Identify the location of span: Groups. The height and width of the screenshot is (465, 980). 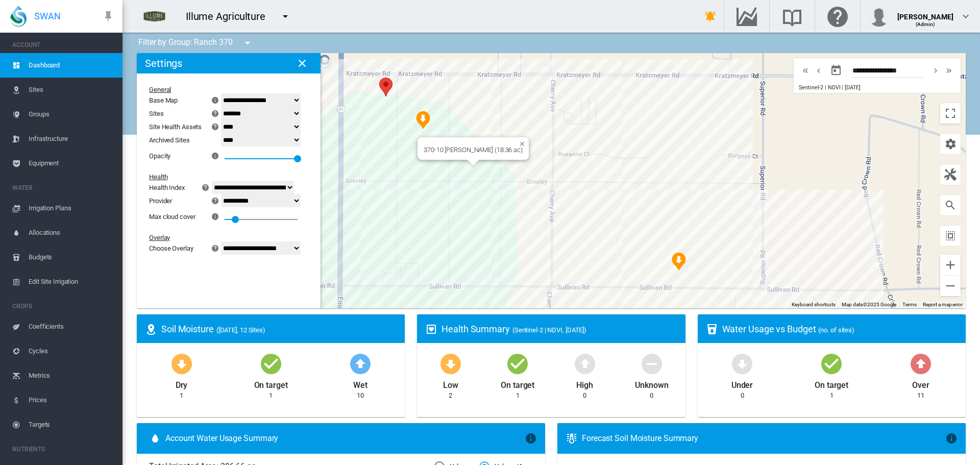
(71, 114).